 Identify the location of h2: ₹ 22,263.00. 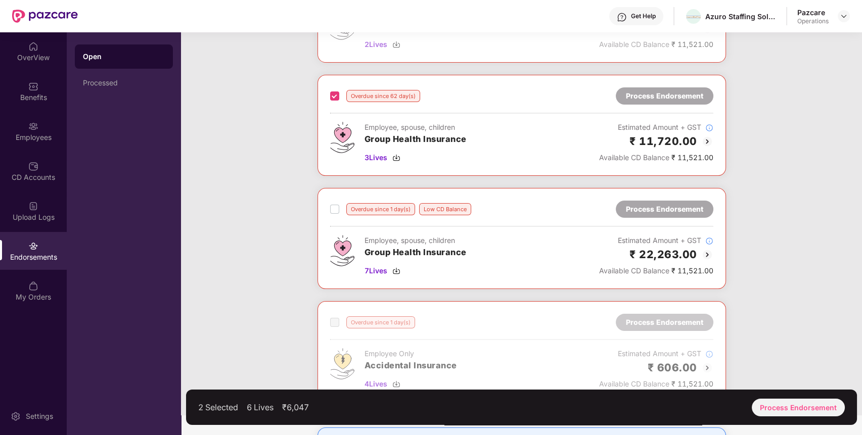
(664, 254).